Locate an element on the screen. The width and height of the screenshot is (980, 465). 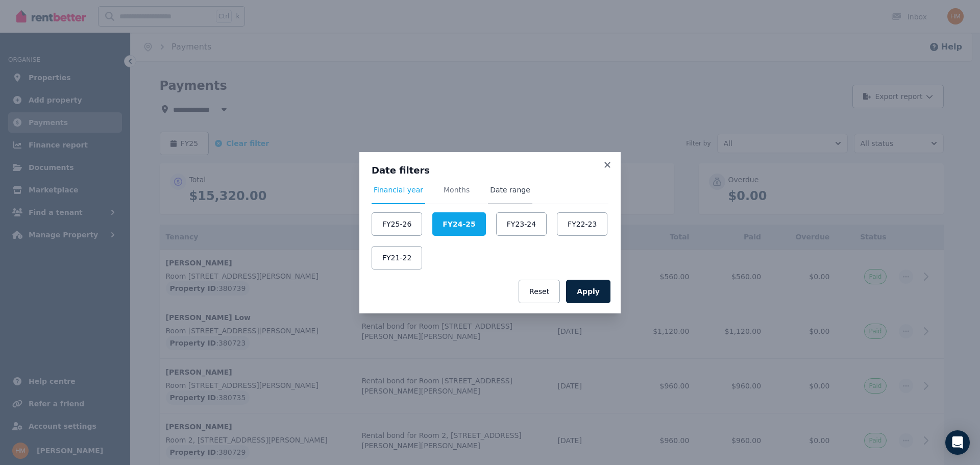
span: Months is located at coordinates (456, 190).